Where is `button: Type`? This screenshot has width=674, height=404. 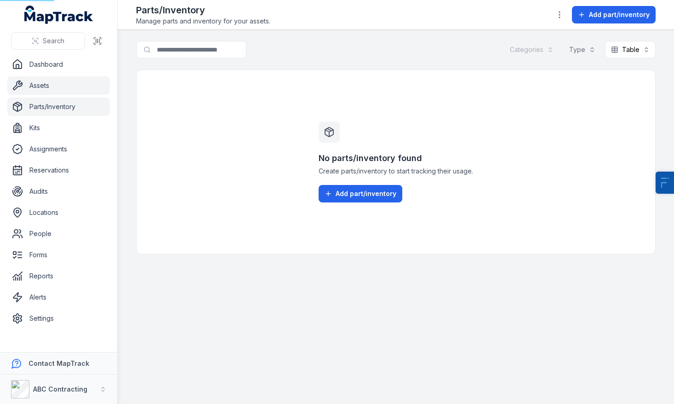
button: Type is located at coordinates (582, 50).